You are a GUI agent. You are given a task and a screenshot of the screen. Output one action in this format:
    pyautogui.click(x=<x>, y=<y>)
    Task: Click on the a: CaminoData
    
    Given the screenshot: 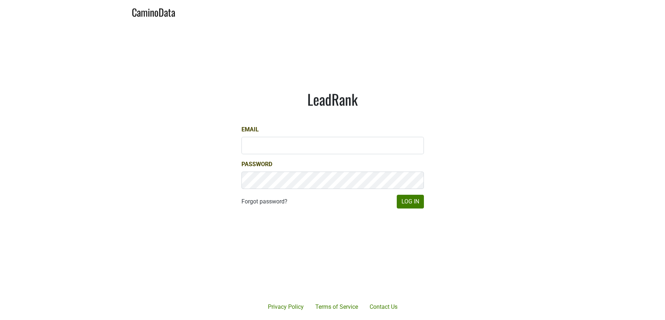 What is the action you would take?
    pyautogui.click(x=153, y=11)
    